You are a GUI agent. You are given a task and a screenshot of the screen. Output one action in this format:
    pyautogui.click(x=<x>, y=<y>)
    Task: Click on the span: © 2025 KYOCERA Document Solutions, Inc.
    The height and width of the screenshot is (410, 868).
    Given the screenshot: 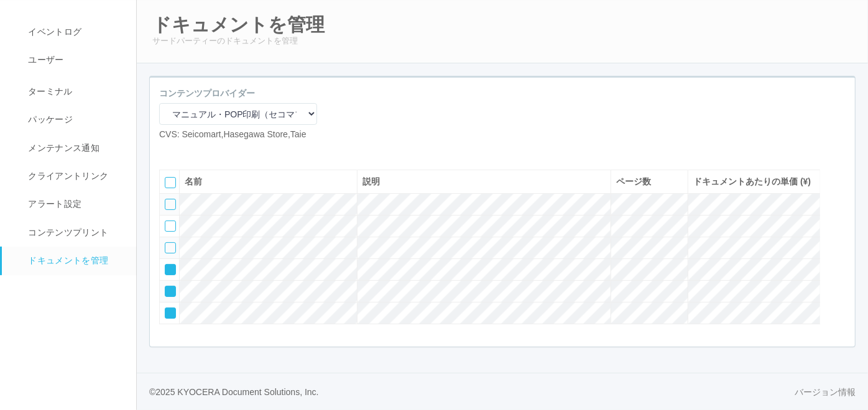 What is the action you would take?
    pyautogui.click(x=234, y=392)
    